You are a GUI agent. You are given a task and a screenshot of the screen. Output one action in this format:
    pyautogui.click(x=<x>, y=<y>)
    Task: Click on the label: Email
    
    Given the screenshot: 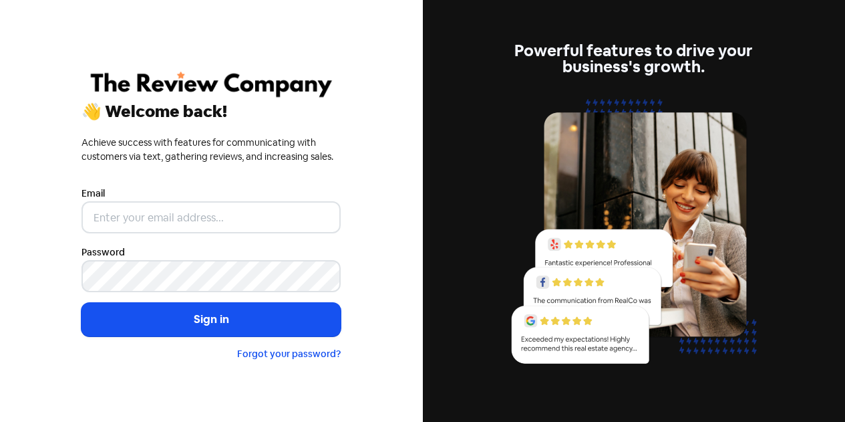 What is the action you would take?
    pyautogui.click(x=93, y=193)
    